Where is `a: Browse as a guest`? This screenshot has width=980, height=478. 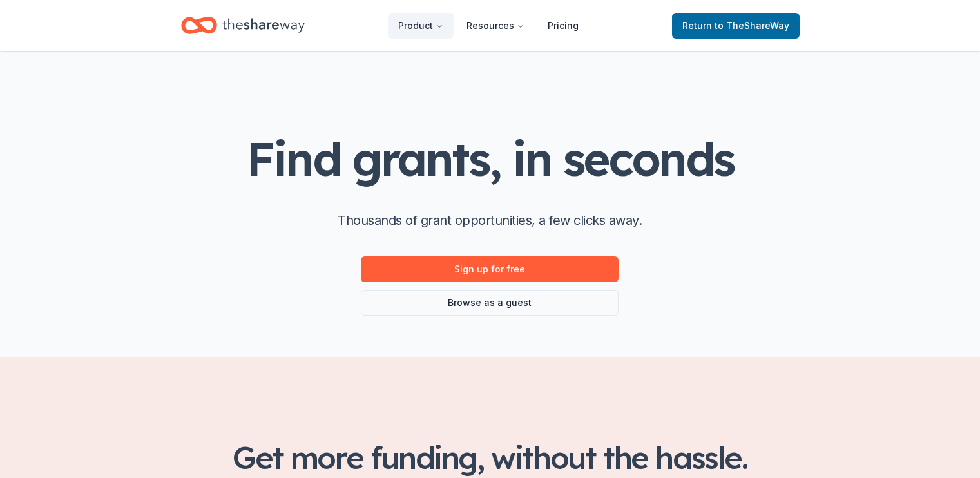 a: Browse as a guest is located at coordinates (490, 303).